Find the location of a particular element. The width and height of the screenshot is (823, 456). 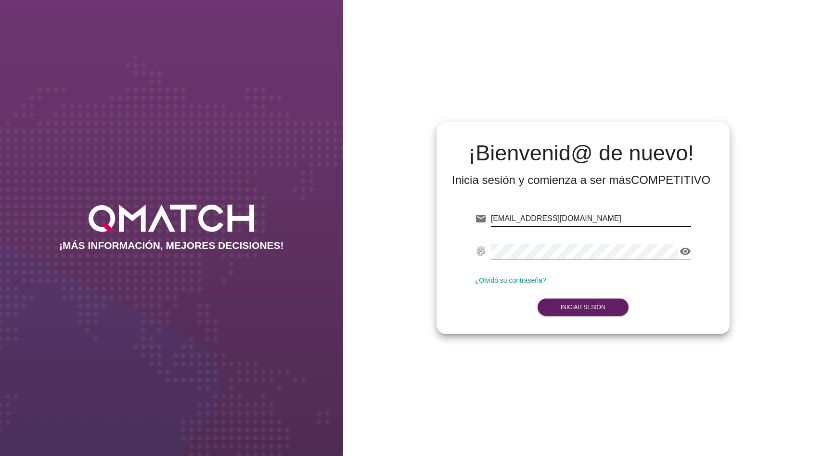

strong: Iniciar Sesión is located at coordinates (583, 307).